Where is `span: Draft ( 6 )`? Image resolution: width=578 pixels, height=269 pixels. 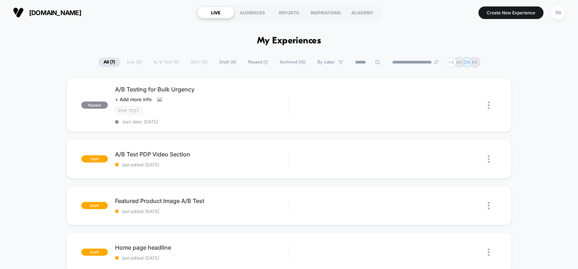
span: Draft ( 6 ) is located at coordinates (227, 62).